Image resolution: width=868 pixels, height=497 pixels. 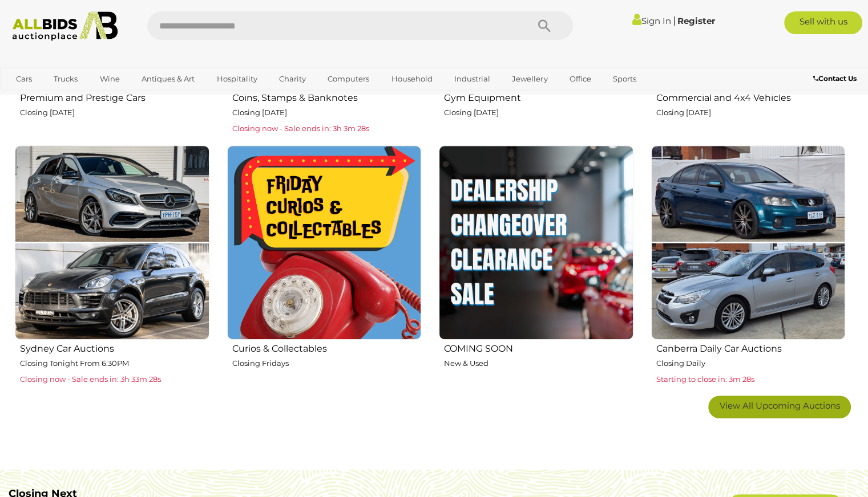 What do you see at coordinates (110, 78) in the screenshot?
I see `a: Wine` at bounding box center [110, 78].